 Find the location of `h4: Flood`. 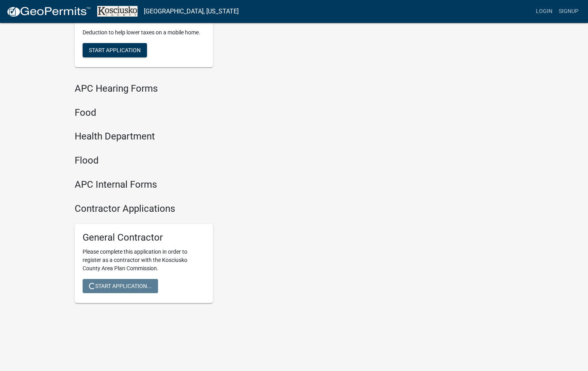

h4: Flood is located at coordinates (219, 161).